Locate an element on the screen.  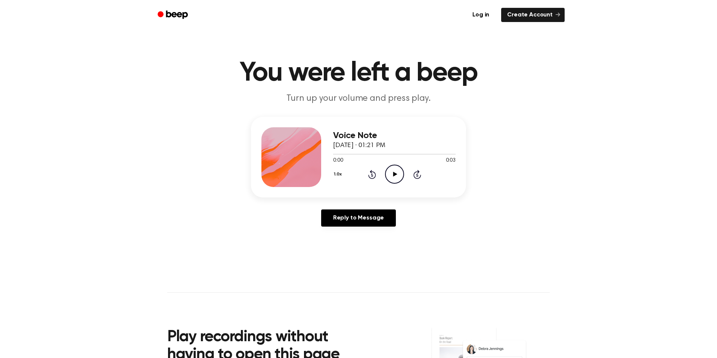
button: 1.0x is located at coordinates (339, 174).